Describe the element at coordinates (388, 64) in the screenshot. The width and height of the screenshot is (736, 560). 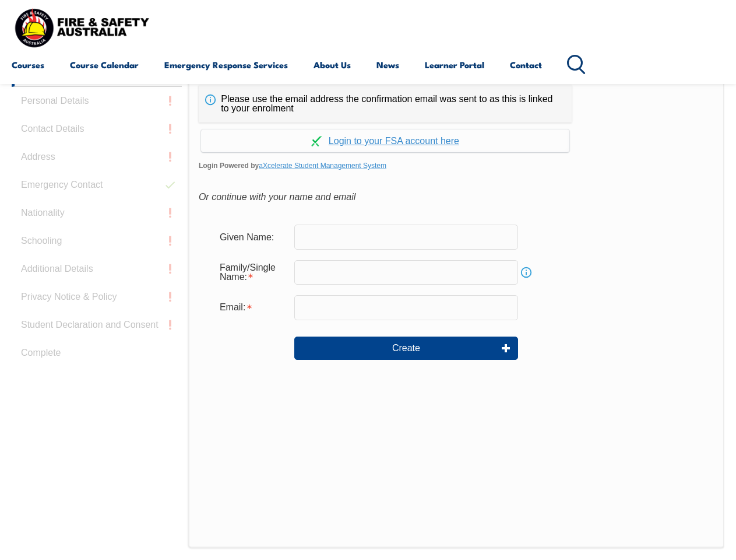
I see `a: News` at that location.